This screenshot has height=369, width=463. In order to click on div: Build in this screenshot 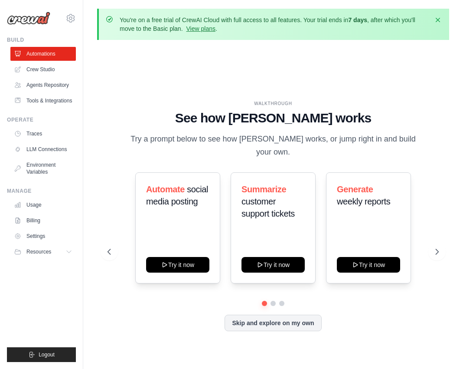, I will do `click(41, 40)`.